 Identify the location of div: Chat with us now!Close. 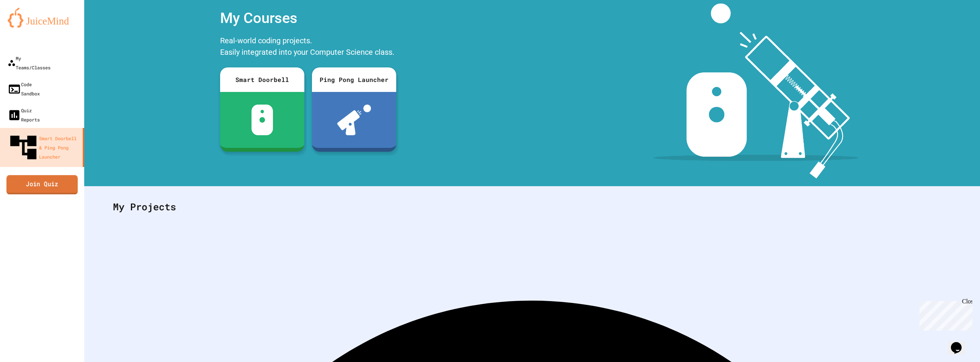
(28, 25).